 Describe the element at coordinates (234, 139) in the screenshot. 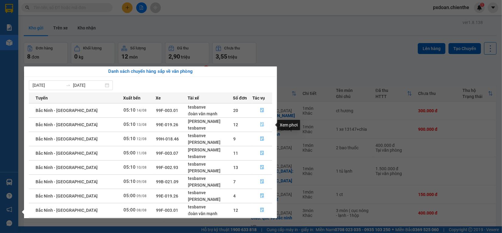

I see `span: 9` at that location.